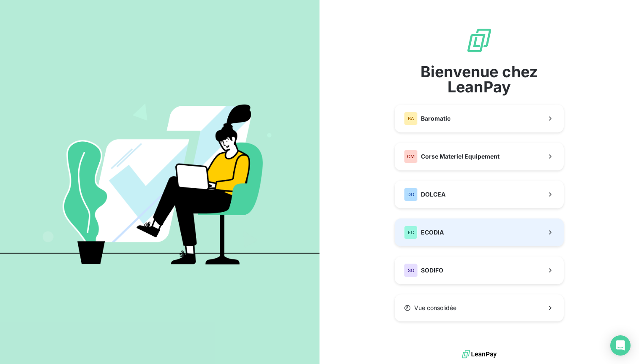  Describe the element at coordinates (479, 195) in the screenshot. I see `button: DODOLCEA` at that location.